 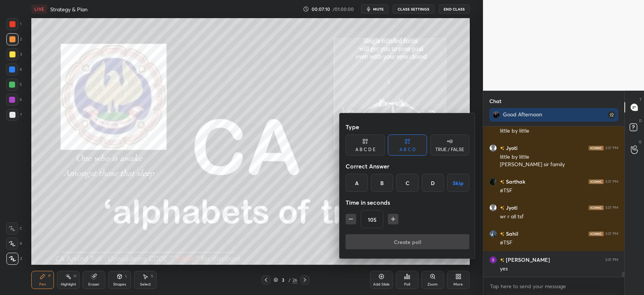 What do you see at coordinates (357, 183) in the screenshot?
I see `div: A` at bounding box center [357, 183].